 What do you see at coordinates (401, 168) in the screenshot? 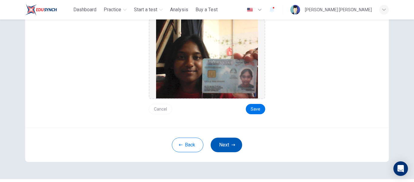
I see `div: Open Intercom Messenger` at bounding box center [401, 168].